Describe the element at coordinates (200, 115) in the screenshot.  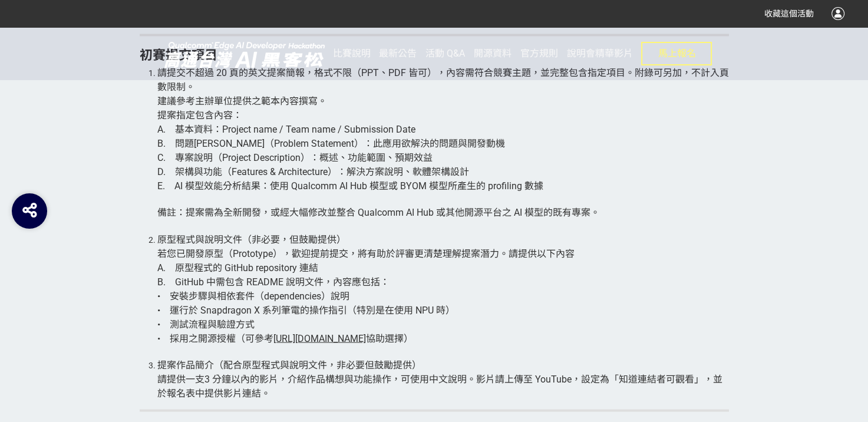
I see `span: 提案指定包含內容：` at that location.